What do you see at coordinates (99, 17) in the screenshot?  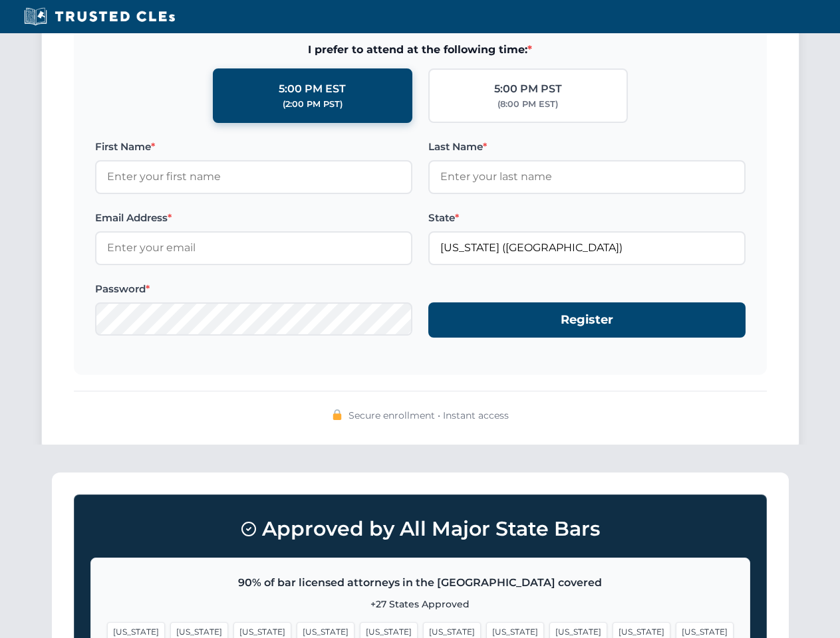 I see `img: Trusted CLEs` at bounding box center [99, 17].